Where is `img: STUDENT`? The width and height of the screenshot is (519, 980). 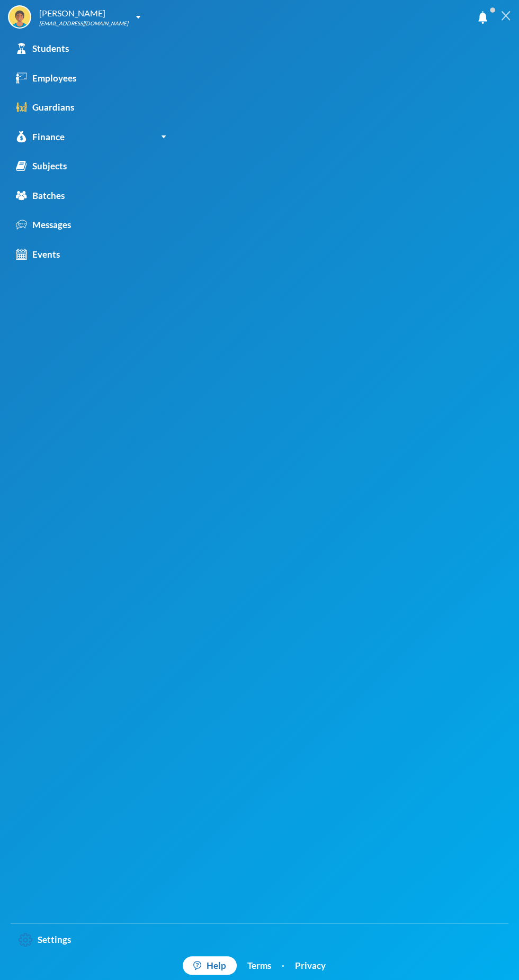
img: STUDENT is located at coordinates (19, 17).